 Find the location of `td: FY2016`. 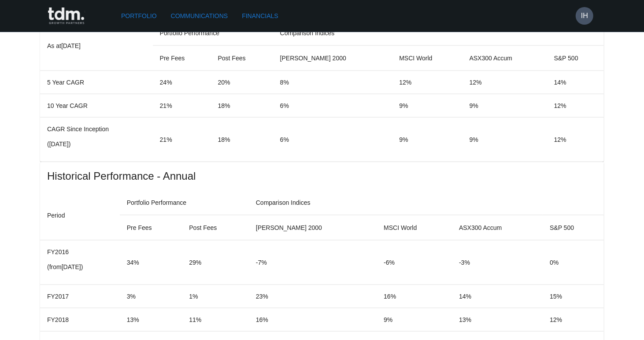

td: FY2016 is located at coordinates (80, 262).